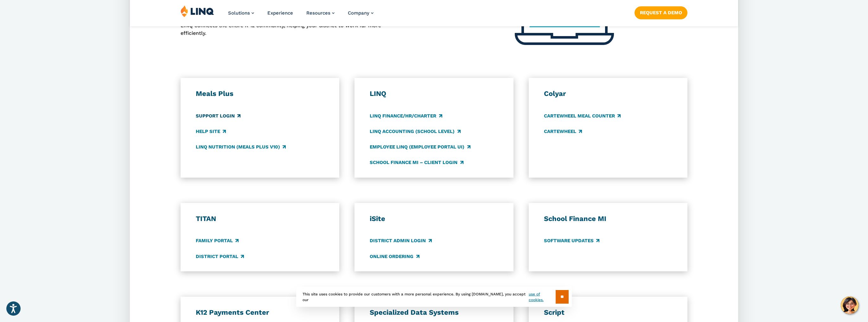 This screenshot has height=322, width=868. Describe the element at coordinates (218, 116) in the screenshot. I see `a: Support Login` at that location.